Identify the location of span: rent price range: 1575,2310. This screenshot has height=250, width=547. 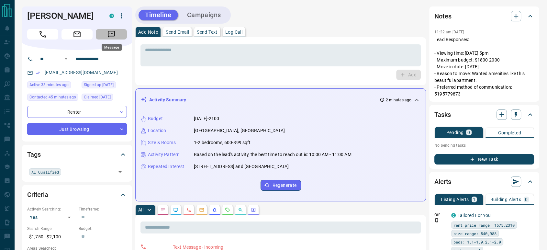
(484, 225).